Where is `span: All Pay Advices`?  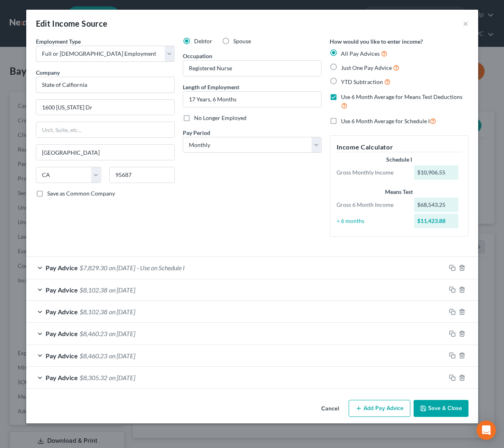
span: All Pay Advices is located at coordinates (361, 53).